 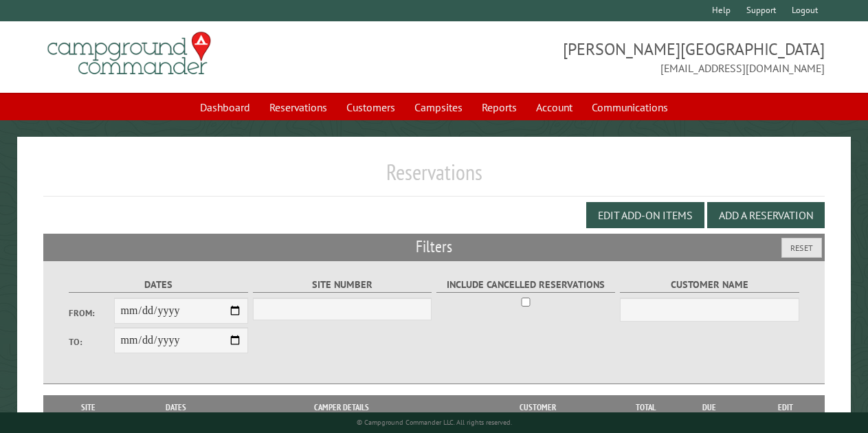 What do you see at coordinates (765, 215) in the screenshot?
I see `button: Add a Reservation` at bounding box center [765, 215].